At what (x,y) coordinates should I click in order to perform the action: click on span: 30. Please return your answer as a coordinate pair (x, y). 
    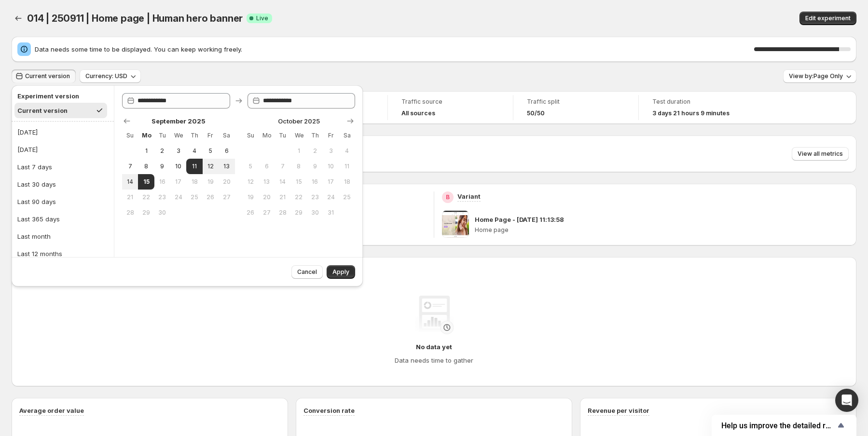
    Looking at the image, I should click on (315, 213).